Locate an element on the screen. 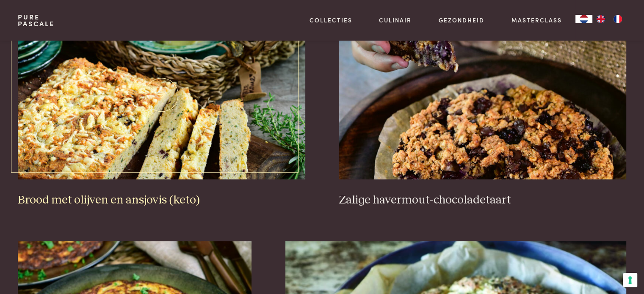 The image size is (644, 294). a: FR is located at coordinates (618, 19).